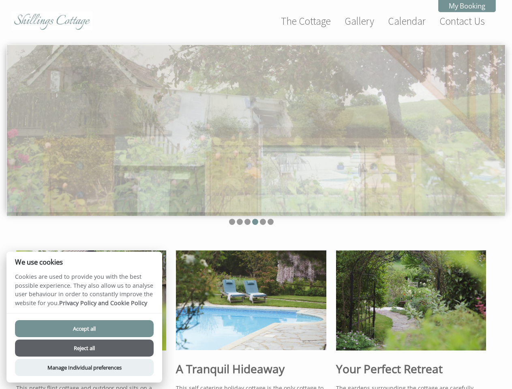 The image size is (512, 389). Describe the element at coordinates (462, 21) in the screenshot. I see `a: Contact Us` at that location.